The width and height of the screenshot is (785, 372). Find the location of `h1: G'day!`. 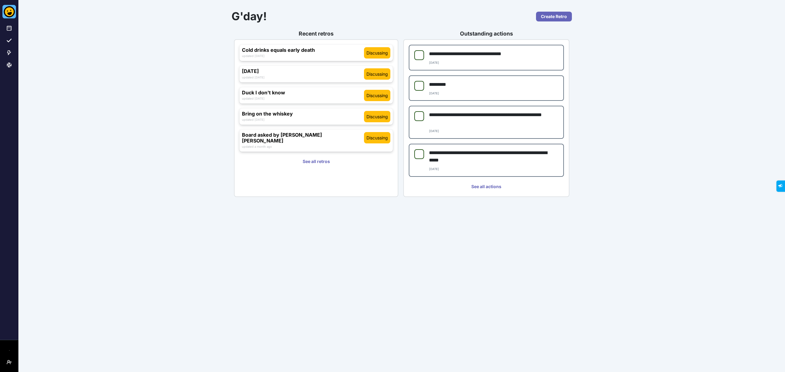

h1: G'day! is located at coordinates (359, 16).